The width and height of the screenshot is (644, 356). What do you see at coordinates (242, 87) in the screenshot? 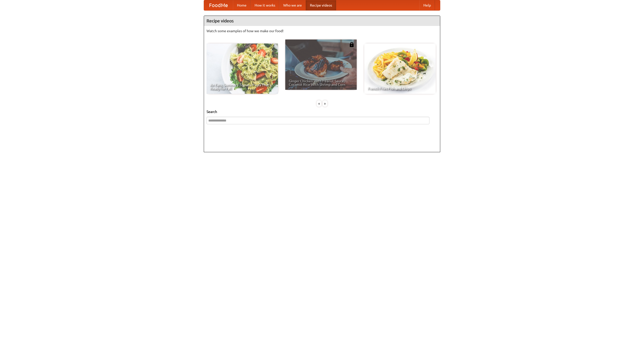
I see `span: An Easy, Summery Tomato Pasta That's Ready for Fall` at bounding box center [242, 87].